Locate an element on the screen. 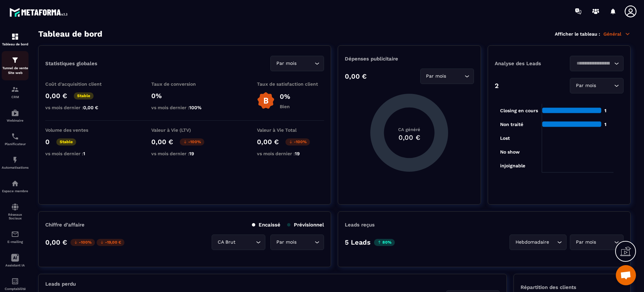 This screenshot has width=644, height=292. p: 2 is located at coordinates (496, 85).